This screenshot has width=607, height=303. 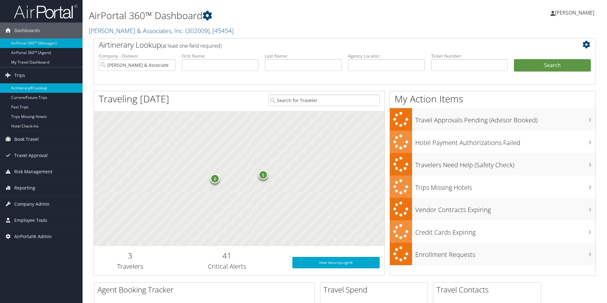 What do you see at coordinates (227, 266) in the screenshot?
I see `h3: Critical Alerts` at bounding box center [227, 266].